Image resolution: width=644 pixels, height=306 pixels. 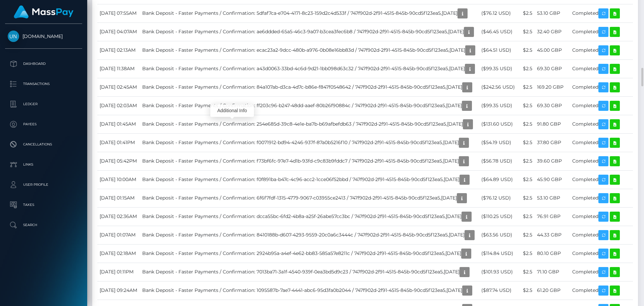 I want to click on a: User Profile, so click(x=43, y=185).